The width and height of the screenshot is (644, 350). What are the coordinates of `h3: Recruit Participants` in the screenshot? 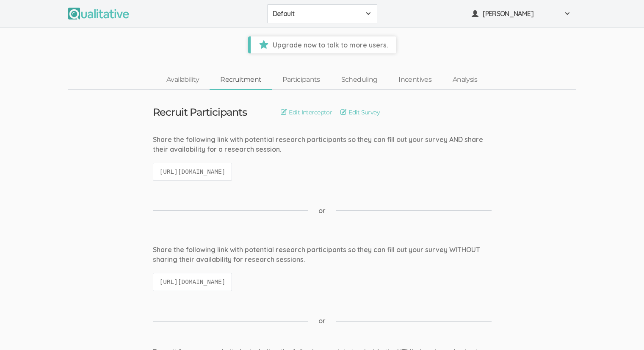 It's located at (200, 112).